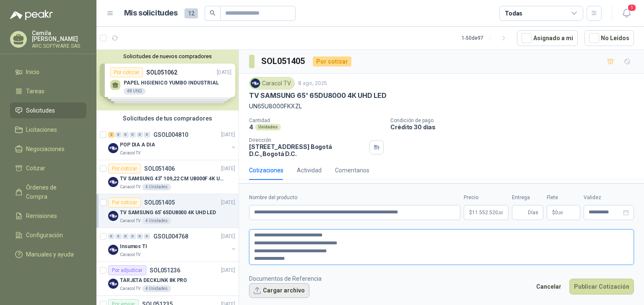  I want to click on span: close-circle, so click(626, 213).